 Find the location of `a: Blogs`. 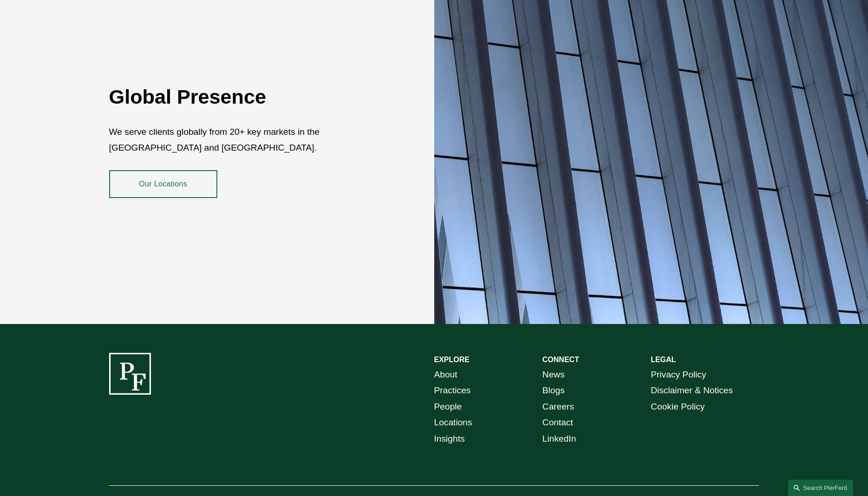

a: Blogs is located at coordinates (554, 390).